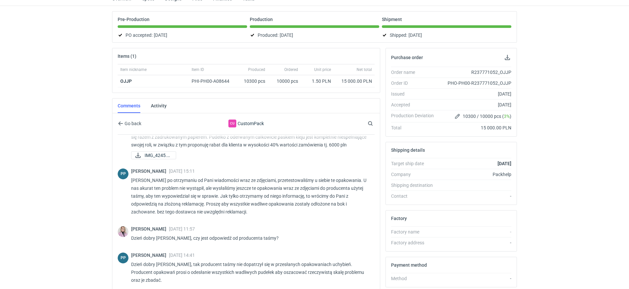 This screenshot has width=629, height=289. Describe the element at coordinates (407, 57) in the screenshot. I see `h2: Purchase order` at that location.